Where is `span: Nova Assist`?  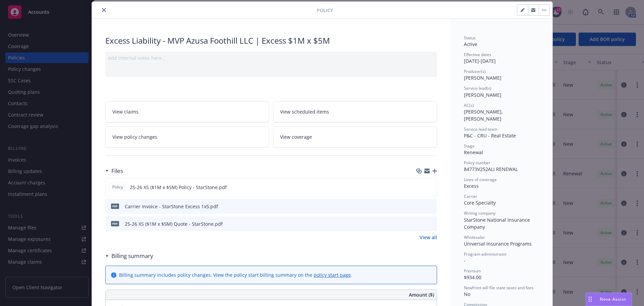
span: Nova Assist is located at coordinates (614, 299).